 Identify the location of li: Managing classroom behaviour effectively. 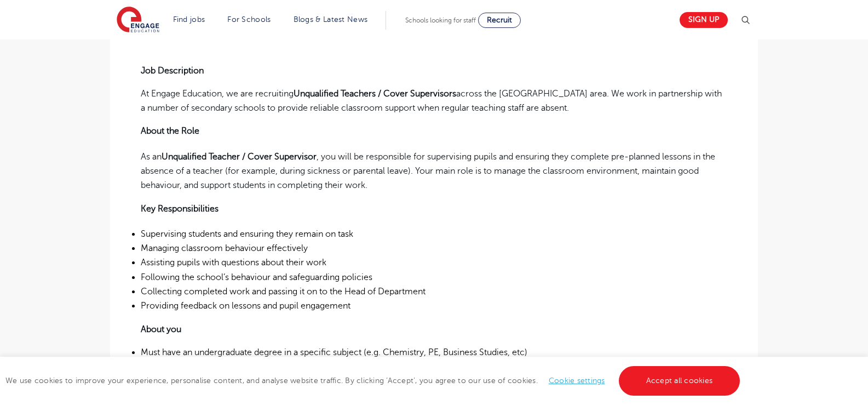
(434, 249).